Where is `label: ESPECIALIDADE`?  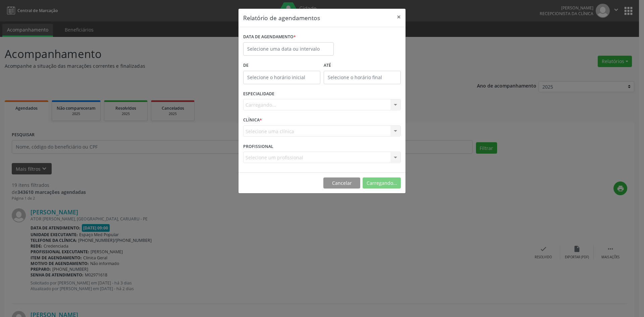 label: ESPECIALIDADE is located at coordinates (259, 94).